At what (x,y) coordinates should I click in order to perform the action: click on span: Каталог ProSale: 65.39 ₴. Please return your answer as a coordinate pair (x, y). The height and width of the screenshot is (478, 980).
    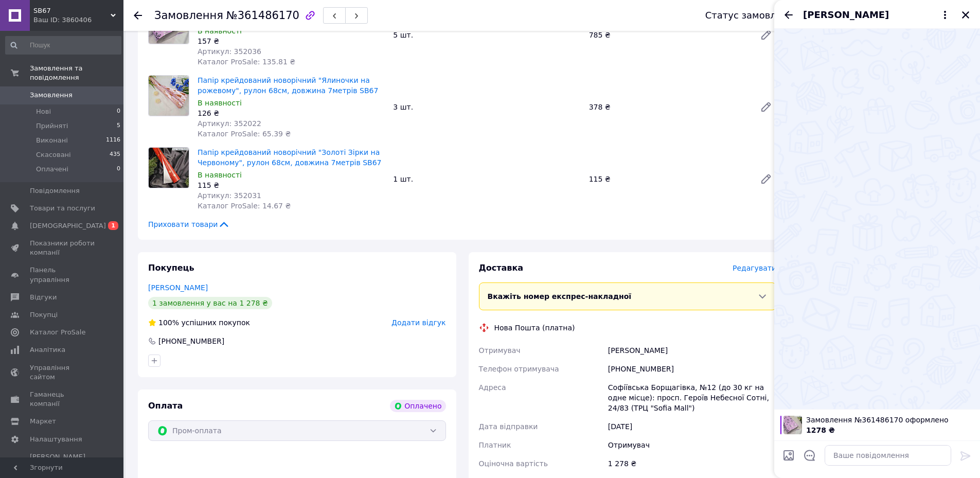
    Looking at the image, I should click on (244, 134).